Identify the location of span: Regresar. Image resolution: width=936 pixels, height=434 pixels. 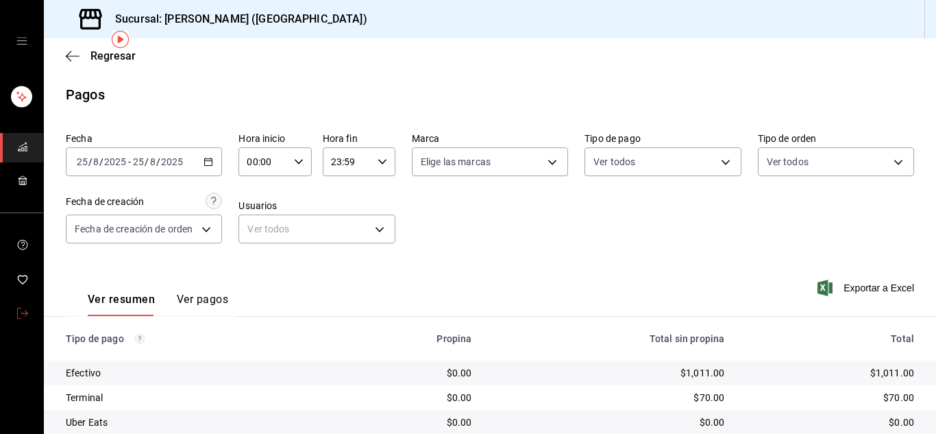
(113, 55).